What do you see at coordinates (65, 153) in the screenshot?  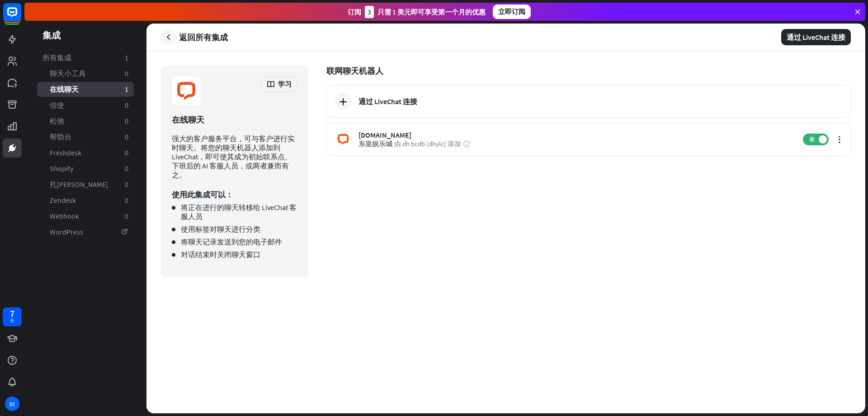 I see `font: Freshdesk` at bounding box center [65, 153].